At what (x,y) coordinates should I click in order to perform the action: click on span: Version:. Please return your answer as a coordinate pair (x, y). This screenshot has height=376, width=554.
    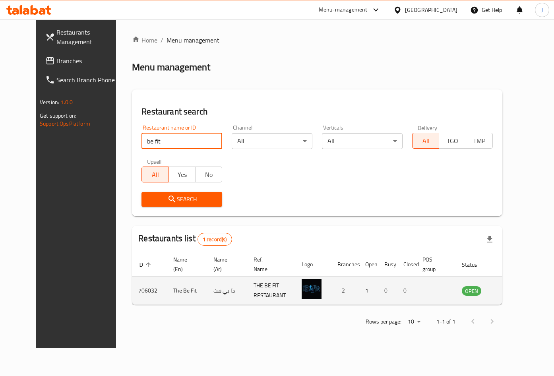
    Looking at the image, I should click on (49, 102).